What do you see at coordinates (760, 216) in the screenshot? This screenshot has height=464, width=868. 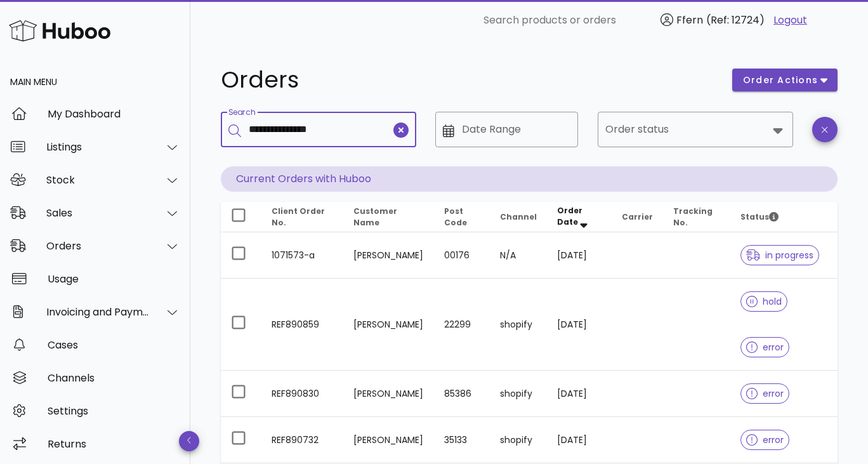 I see `span: Status` at bounding box center [760, 216].